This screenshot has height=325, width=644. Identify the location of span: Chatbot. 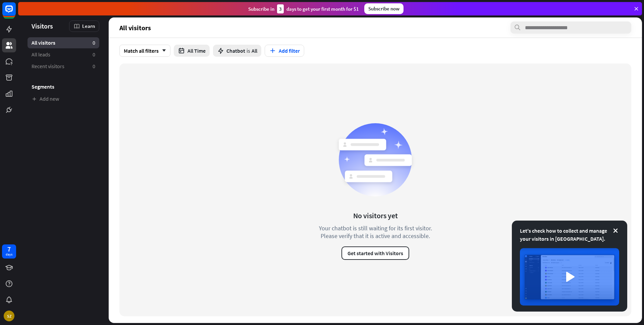
(236, 51).